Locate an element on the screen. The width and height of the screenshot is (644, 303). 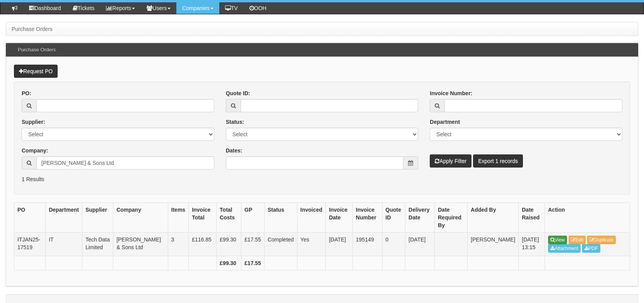
th: Items is located at coordinates (179, 217).